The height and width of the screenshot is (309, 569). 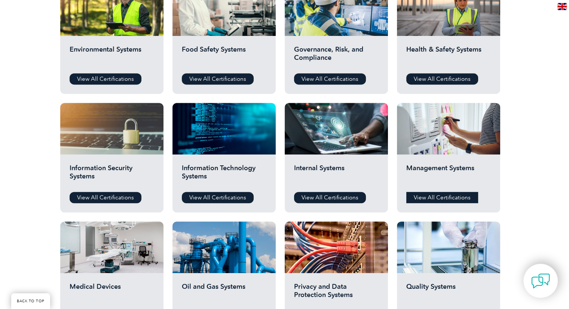 I want to click on h2: Information Technology Systems, so click(x=224, y=175).